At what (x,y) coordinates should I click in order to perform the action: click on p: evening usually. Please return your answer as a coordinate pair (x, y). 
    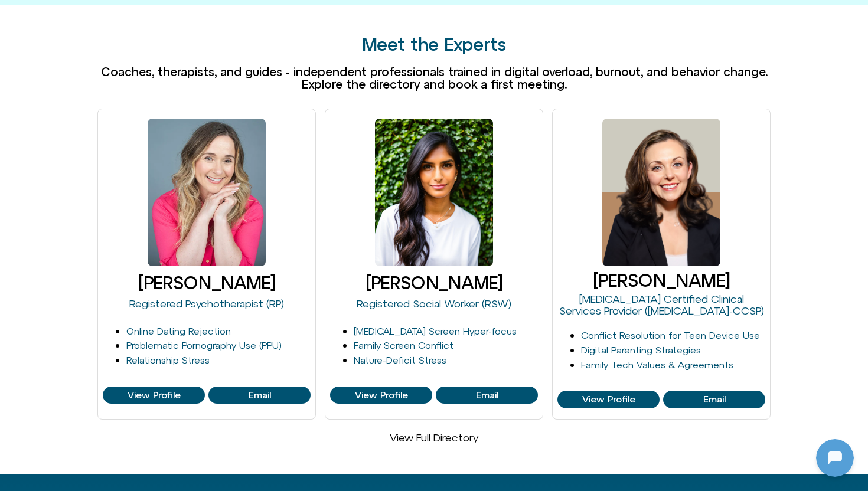
    Looking at the image, I should click on (189, 219).